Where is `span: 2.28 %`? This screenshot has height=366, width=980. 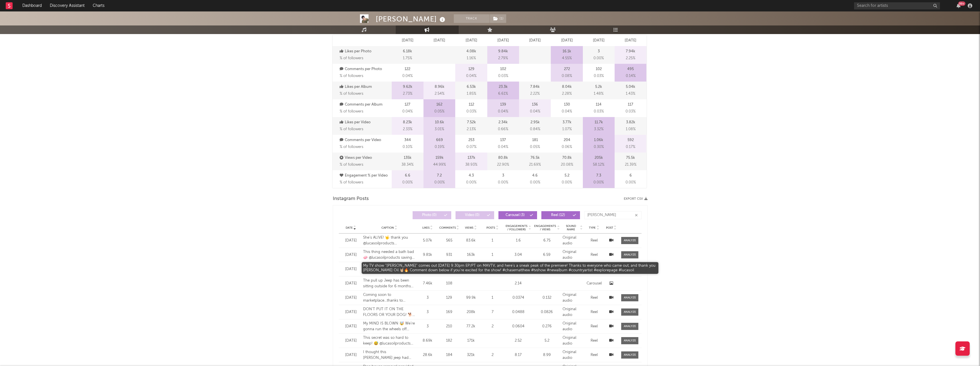 span: 2.28 % is located at coordinates (567, 94).